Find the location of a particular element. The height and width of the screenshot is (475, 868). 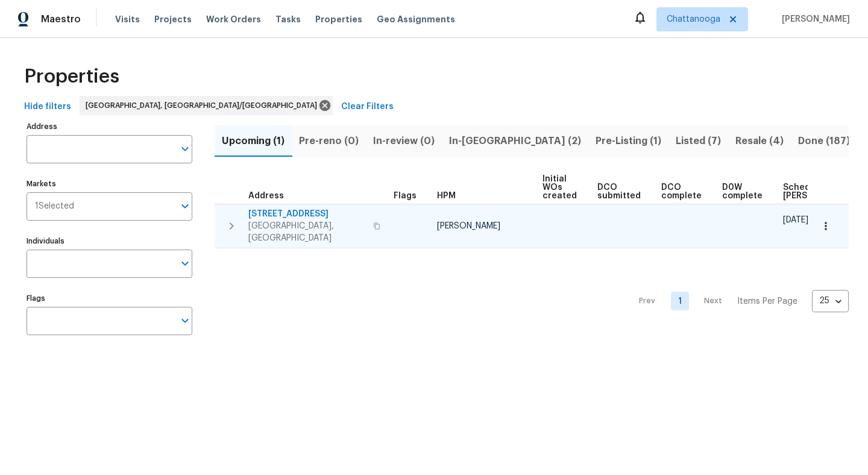

span: Address is located at coordinates (266, 196).